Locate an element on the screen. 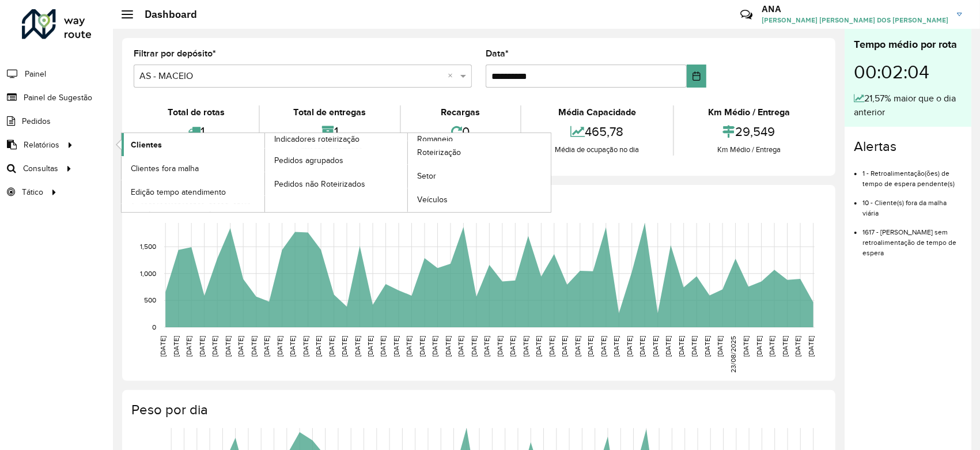 This screenshot has width=980, height=450. div: Média de ocupação no dia is located at coordinates (598, 150).